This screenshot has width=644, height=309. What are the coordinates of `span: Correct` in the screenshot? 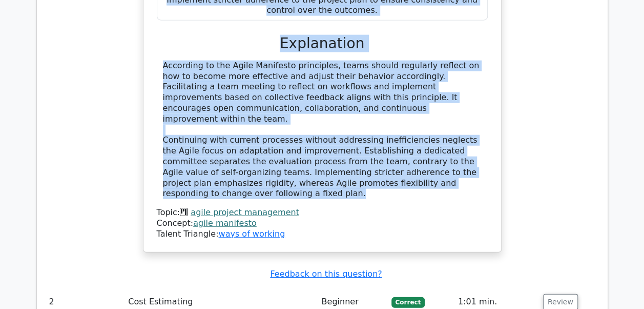 It's located at (408, 302).